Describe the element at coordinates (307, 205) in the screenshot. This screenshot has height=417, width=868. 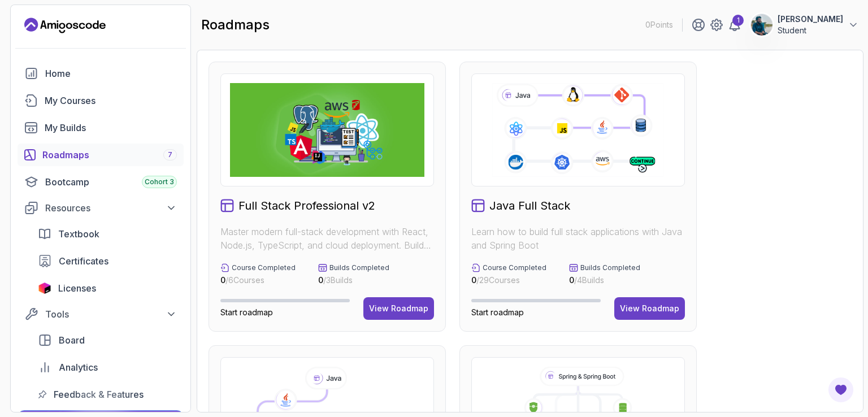
I see `h2: Full Stack Professional v2` at that location.